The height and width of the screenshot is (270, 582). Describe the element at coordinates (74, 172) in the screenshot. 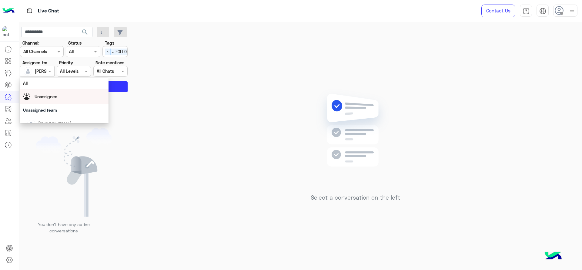

I see `img: empty users` at that location.